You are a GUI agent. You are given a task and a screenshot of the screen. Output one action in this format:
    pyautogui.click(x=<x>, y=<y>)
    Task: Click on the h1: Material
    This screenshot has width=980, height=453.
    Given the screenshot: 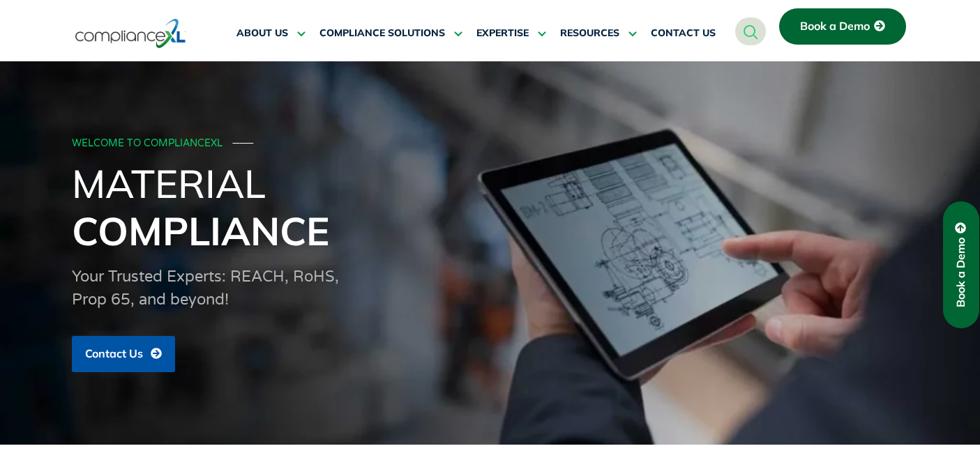 What is the action you would take?
    pyautogui.click(x=490, y=207)
    